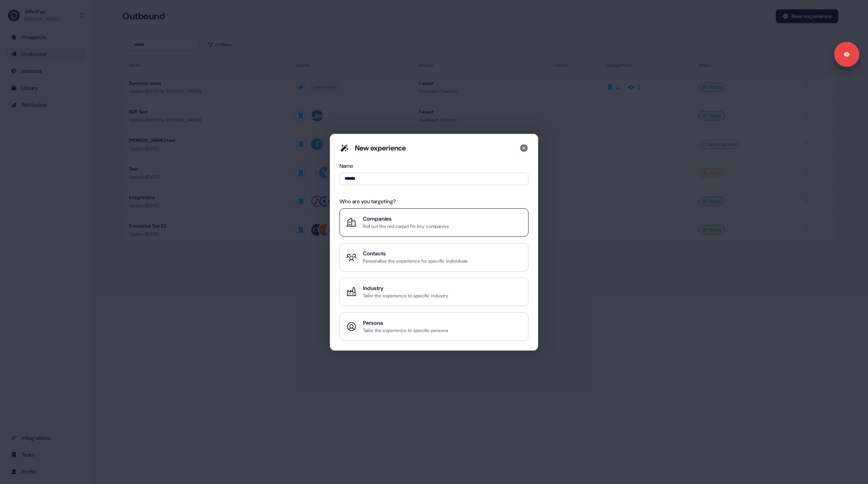  What do you see at coordinates (434, 222) in the screenshot?
I see `button: CompaniesRoll out the red carpet for key companies` at bounding box center [434, 222].